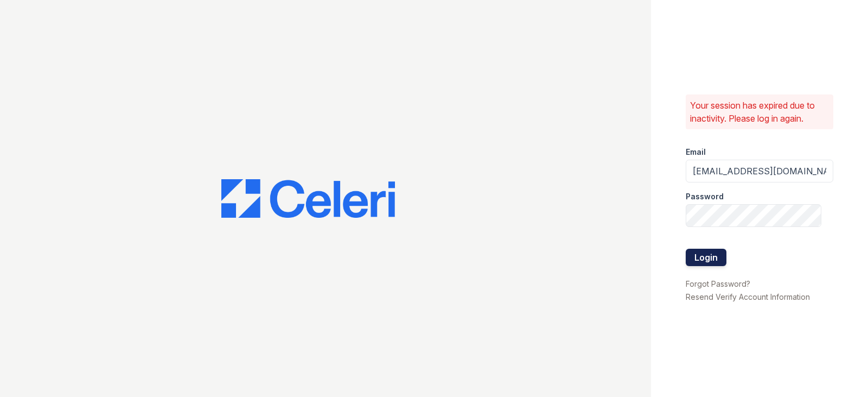 The width and height of the screenshot is (868, 397). What do you see at coordinates (705, 257) in the screenshot?
I see `button: Login` at bounding box center [705, 257].